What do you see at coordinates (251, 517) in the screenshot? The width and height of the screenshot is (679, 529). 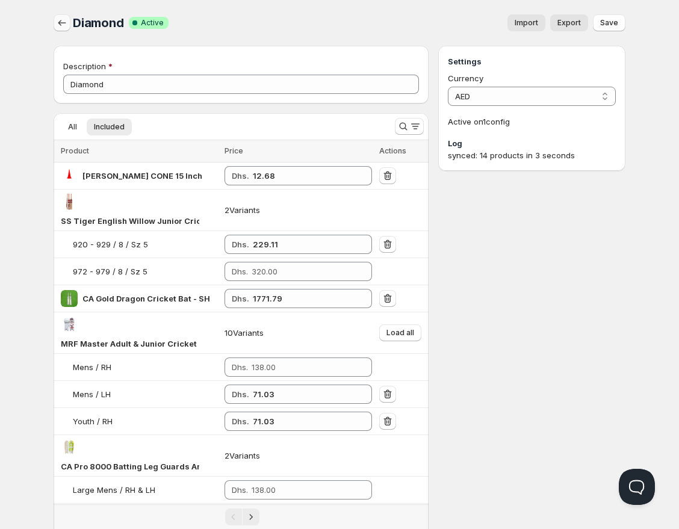 I see `button: Next` at bounding box center [251, 517].